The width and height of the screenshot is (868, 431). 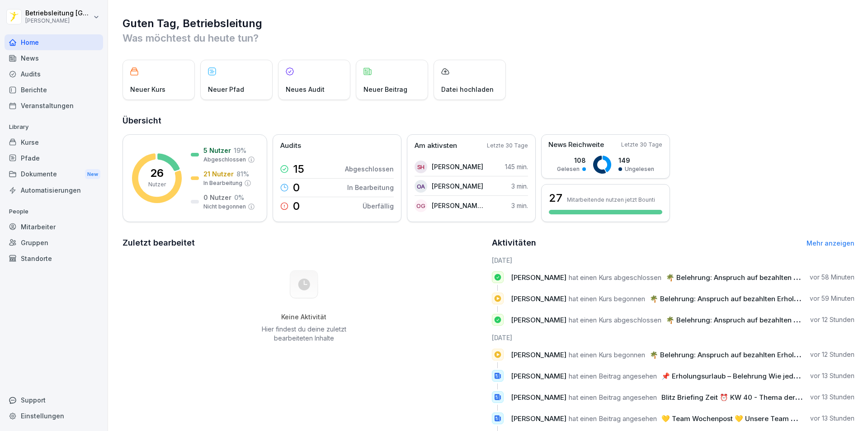 What do you see at coordinates (54, 105) in the screenshot?
I see `a: Veranstaltungen` at bounding box center [54, 105].